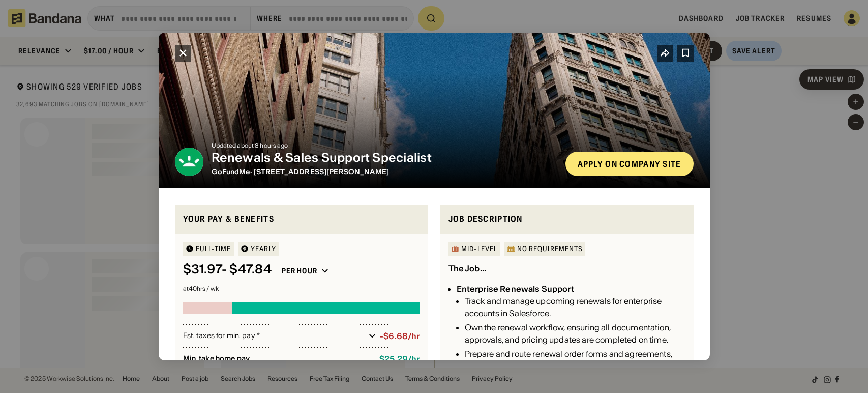 The image size is (868, 393). What do you see at coordinates (274, 336) in the screenshot?
I see `div: Est. taxes for min. pay *` at bounding box center [274, 336].